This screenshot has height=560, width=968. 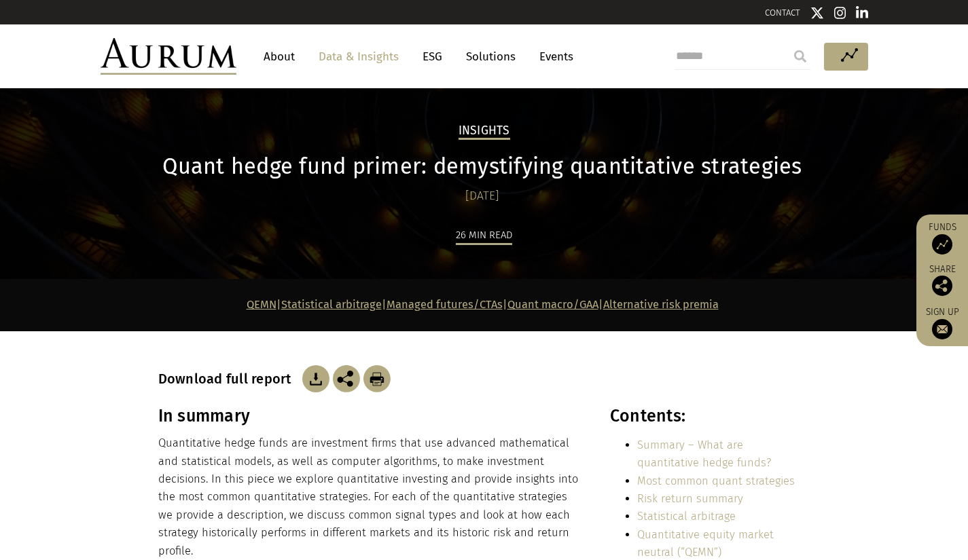 I want to click on a: About, so click(x=279, y=56).